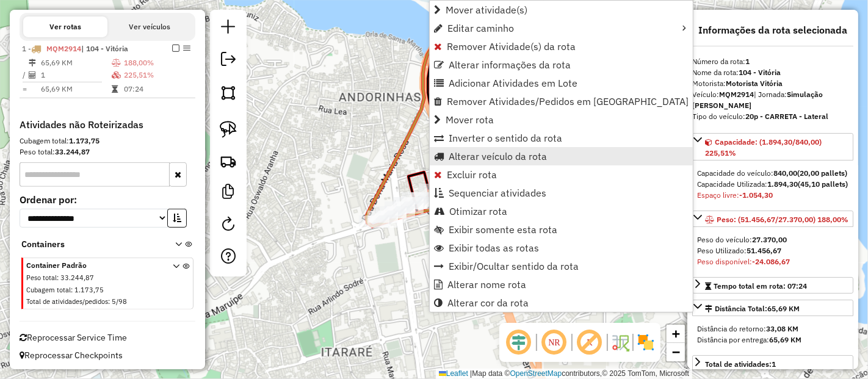 The width and height of the screenshot is (868, 379). Describe the element at coordinates (105, 48) in the screenshot. I see `span: | 104 - Vitória` at that location.